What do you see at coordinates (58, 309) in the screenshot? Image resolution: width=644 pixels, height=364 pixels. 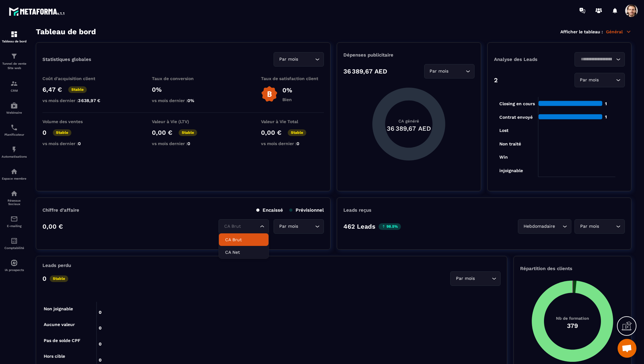 I see `tspan: Non joignable` at bounding box center [58, 309].